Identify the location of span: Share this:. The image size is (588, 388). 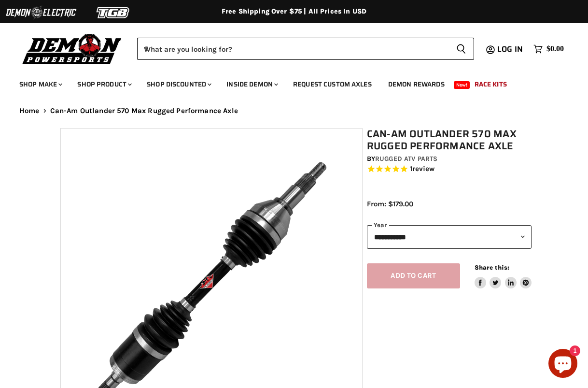
(492, 267).